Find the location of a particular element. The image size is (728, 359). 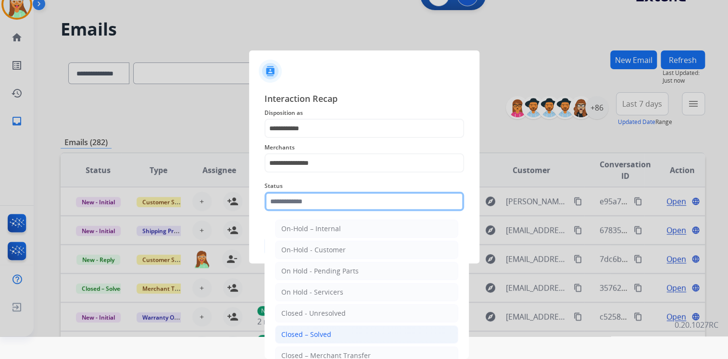

span: Disposition as is located at coordinates (364, 113).